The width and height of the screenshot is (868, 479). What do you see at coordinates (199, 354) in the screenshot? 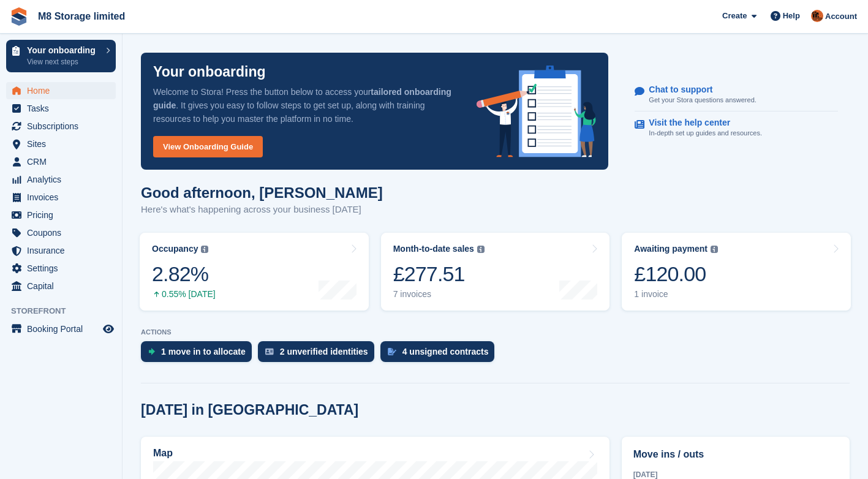
I see `a: 1 move in to allocate` at bounding box center [199, 354].